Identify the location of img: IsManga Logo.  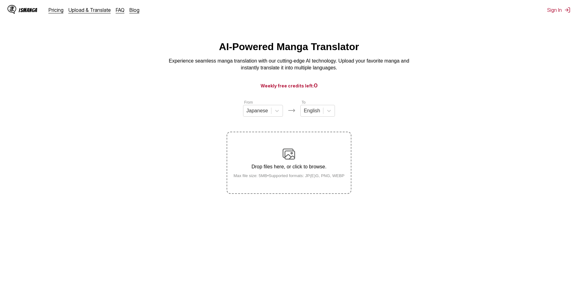
(12, 9).